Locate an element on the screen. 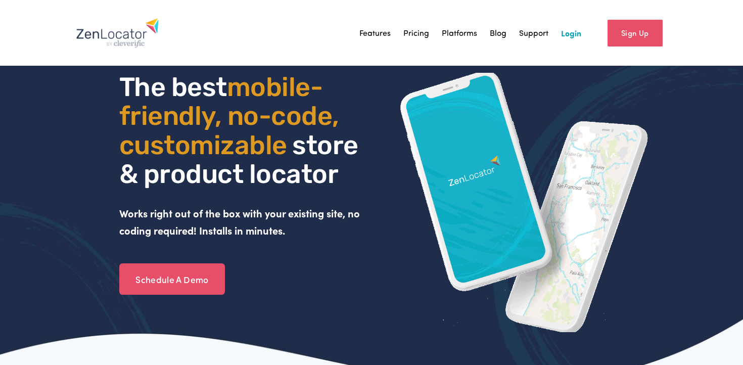 The image size is (743, 365). span: The best is located at coordinates (173, 87).